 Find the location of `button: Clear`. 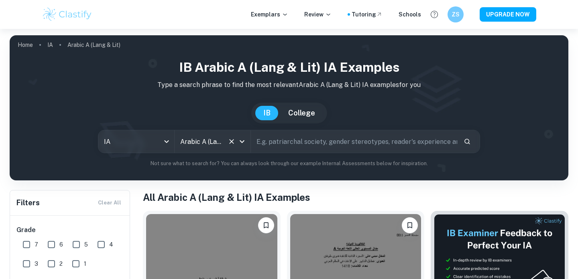

button: Clear is located at coordinates (232, 142).